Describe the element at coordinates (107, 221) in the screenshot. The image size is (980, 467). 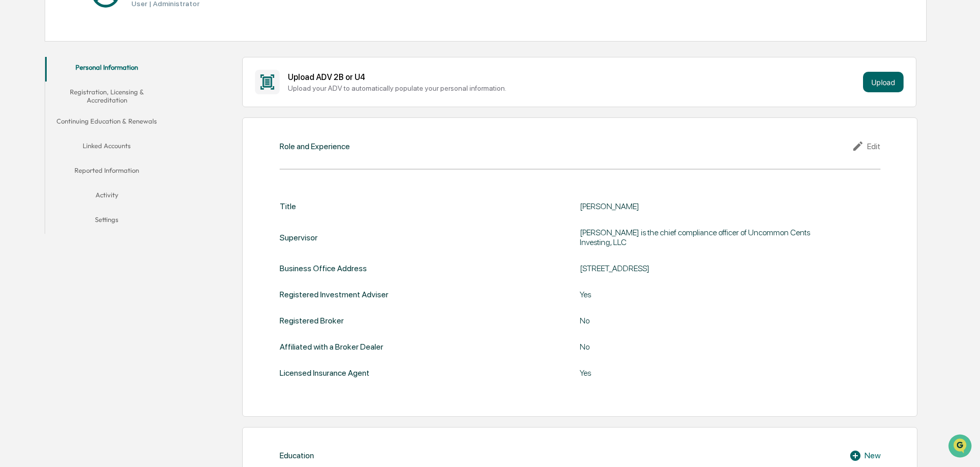
I see `button: Settings` at that location.